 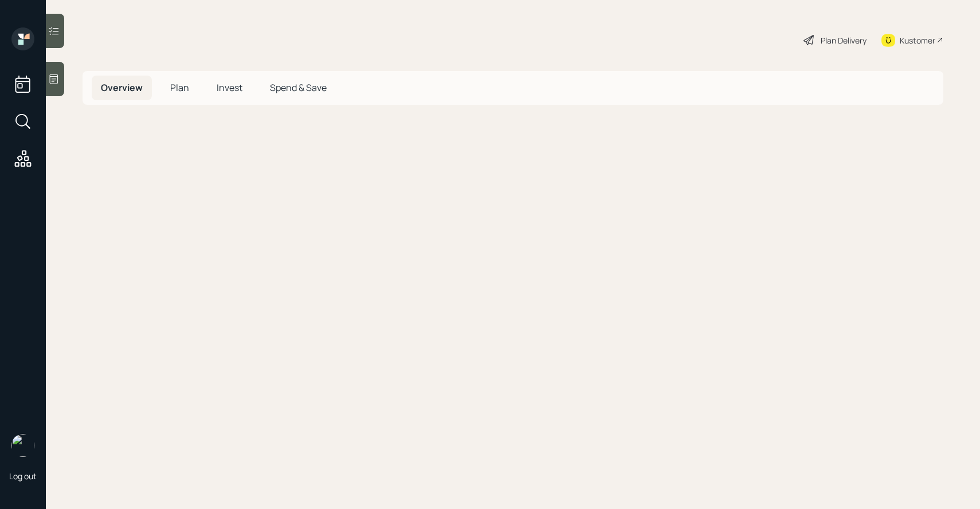 What do you see at coordinates (23, 476) in the screenshot?
I see `div: Log out` at bounding box center [23, 476].